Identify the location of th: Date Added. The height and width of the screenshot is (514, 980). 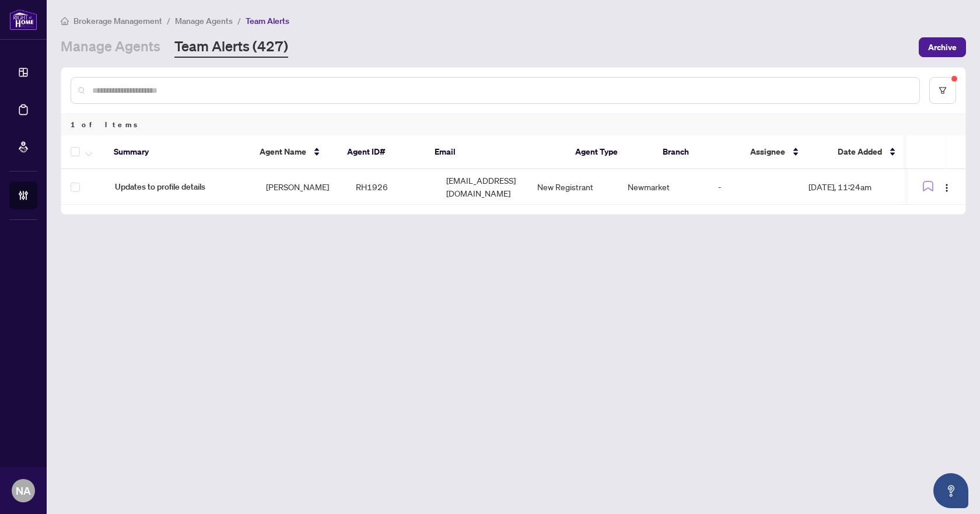
(880, 153).